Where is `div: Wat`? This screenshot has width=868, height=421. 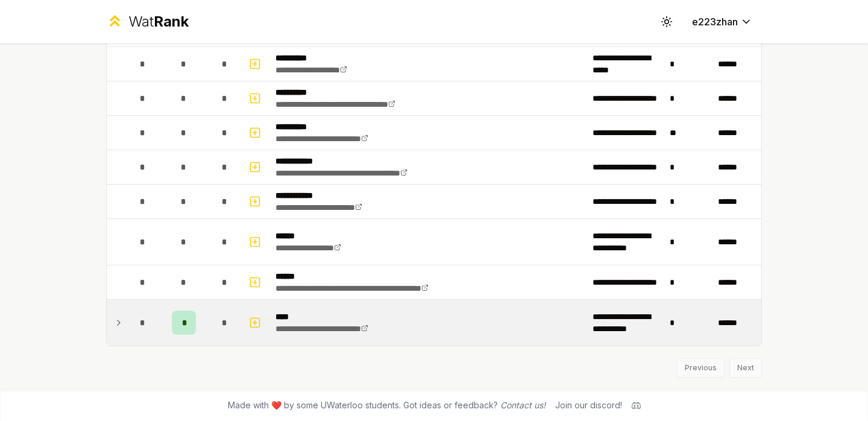
div: Wat is located at coordinates (159, 22).